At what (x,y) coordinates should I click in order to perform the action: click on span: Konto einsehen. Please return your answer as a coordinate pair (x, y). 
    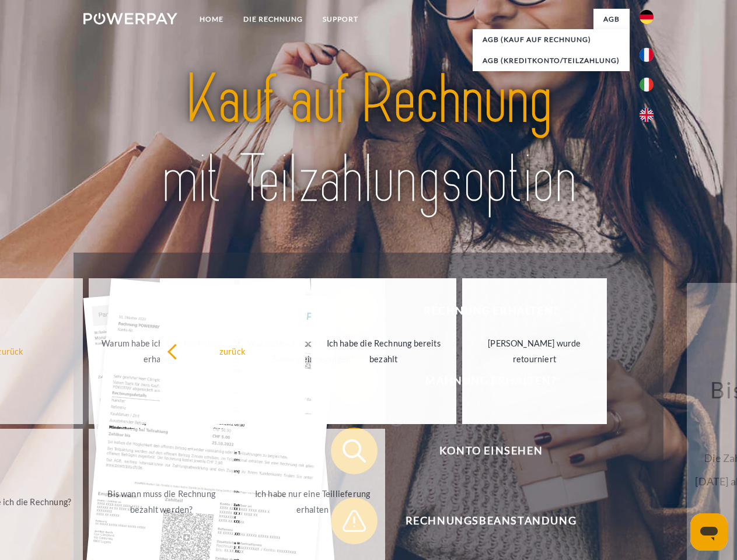
    Looking at the image, I should click on (491, 451).